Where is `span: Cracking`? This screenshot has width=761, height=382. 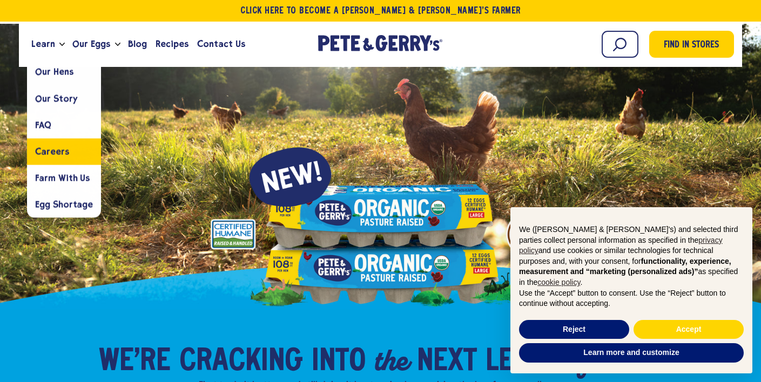
span: Cracking is located at coordinates (241, 362).